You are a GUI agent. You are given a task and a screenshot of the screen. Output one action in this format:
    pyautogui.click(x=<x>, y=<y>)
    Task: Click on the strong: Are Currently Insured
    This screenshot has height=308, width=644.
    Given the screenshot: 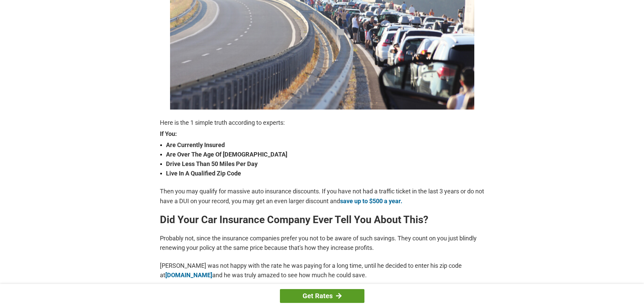 What is the action you would take?
    pyautogui.click(x=325, y=145)
    